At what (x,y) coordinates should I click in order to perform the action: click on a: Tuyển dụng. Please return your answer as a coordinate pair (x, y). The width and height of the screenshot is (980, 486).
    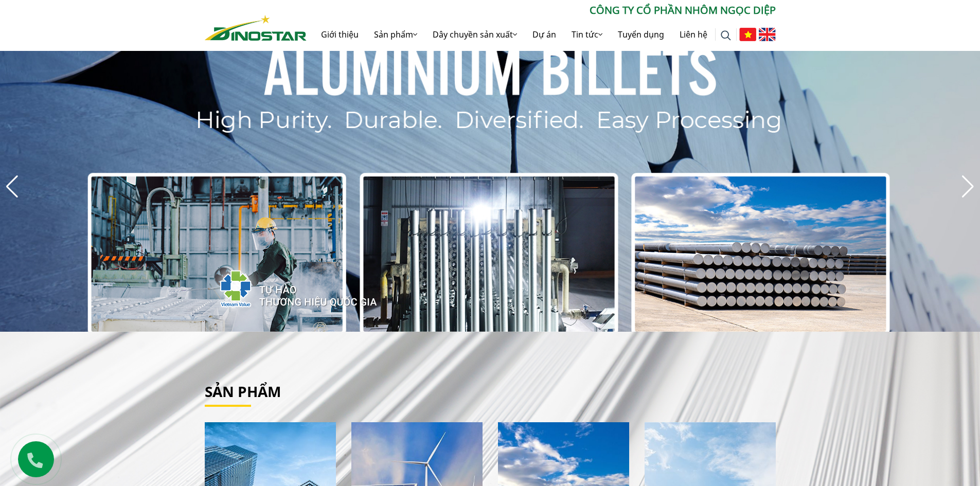
    Looking at the image, I should click on (641, 34).